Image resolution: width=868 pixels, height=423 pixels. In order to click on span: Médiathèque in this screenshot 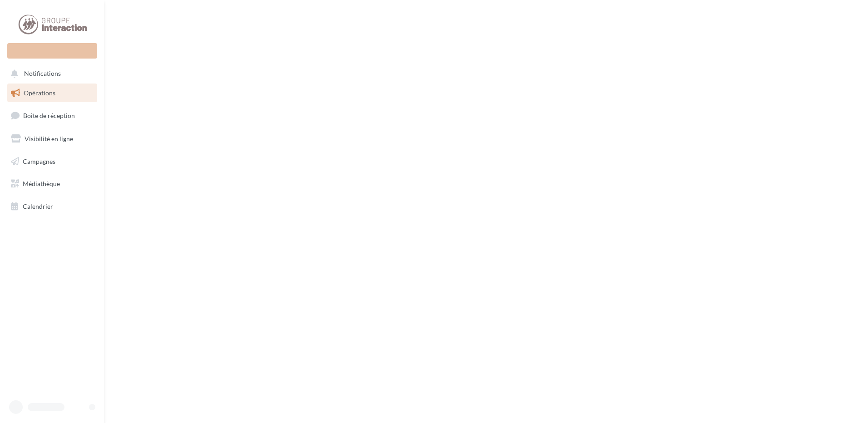, I will do `click(41, 183)`.